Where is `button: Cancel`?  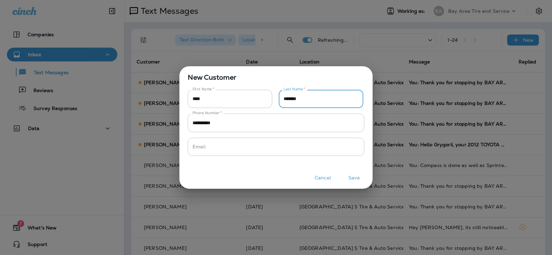
button: Cancel is located at coordinates (323, 178).